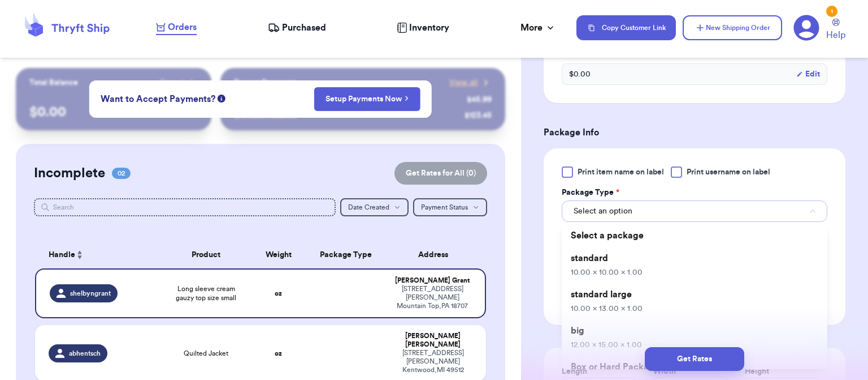 This screenshot has height=380, width=868. What do you see at coordinates (450, 207) in the screenshot?
I see `button: Payment Status` at bounding box center [450, 207].